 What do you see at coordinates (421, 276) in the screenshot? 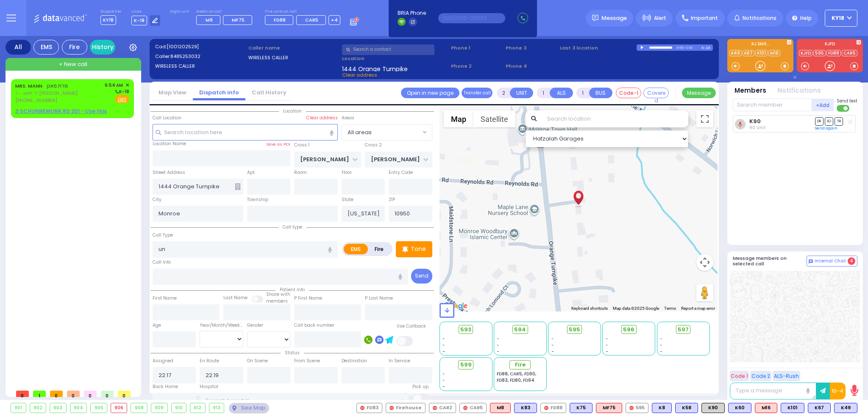
I see `button: Send` at bounding box center [421, 276].